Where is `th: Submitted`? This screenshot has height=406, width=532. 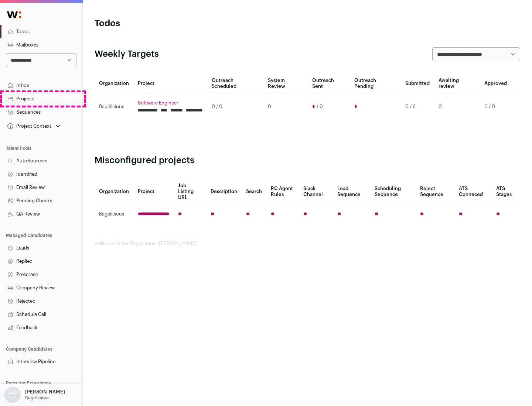 th: Submitted is located at coordinates (417, 83).